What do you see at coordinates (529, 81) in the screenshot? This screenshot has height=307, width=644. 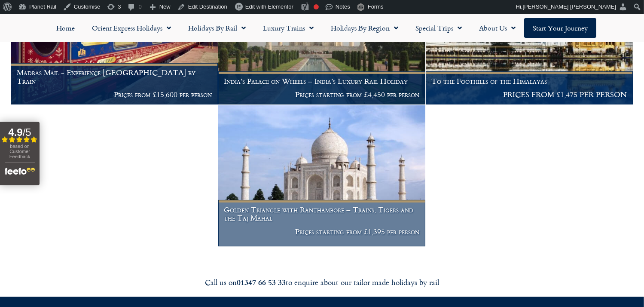 I see `h1: To the Foothills of the Himalayas` at bounding box center [529, 81].